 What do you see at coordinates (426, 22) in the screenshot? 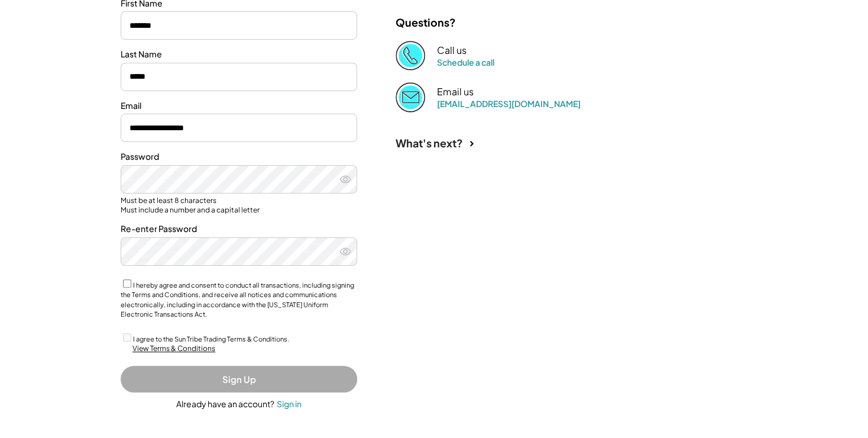
I see `div: Questions?` at bounding box center [426, 22].